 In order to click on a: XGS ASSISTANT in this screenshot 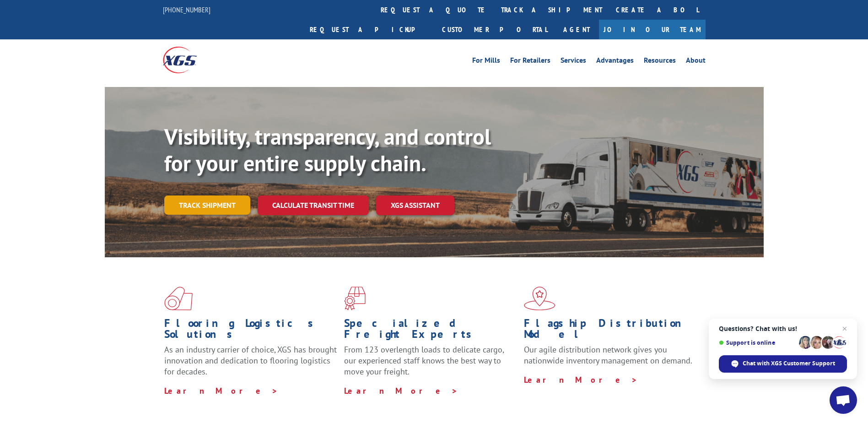, I will do `click(415, 205)`.